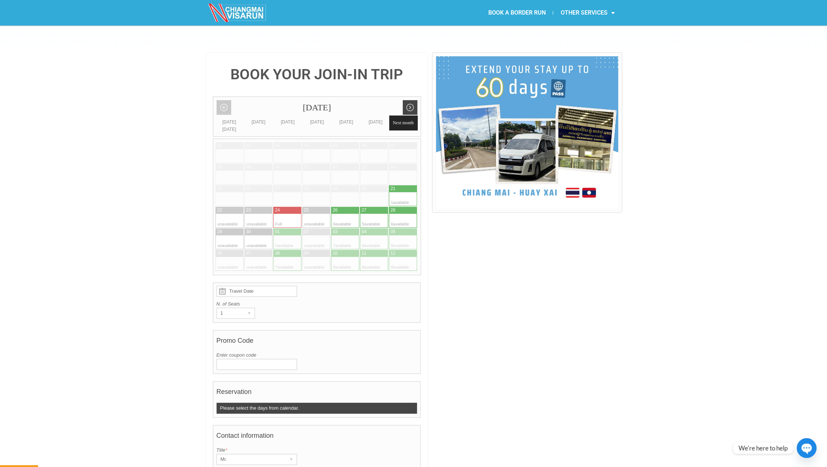 Image resolution: width=827 pixels, height=467 pixels. I want to click on div: 22, so click(219, 210).